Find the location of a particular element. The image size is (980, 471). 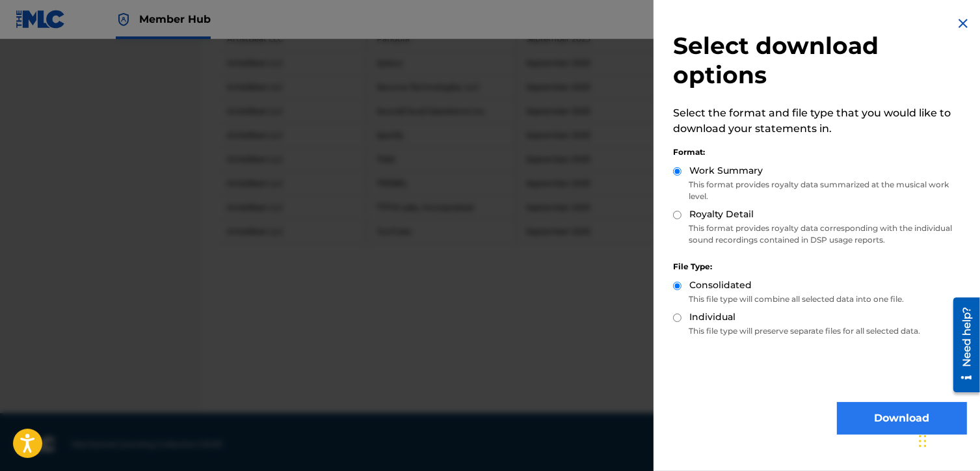

h2: Select download options is located at coordinates (820, 60).